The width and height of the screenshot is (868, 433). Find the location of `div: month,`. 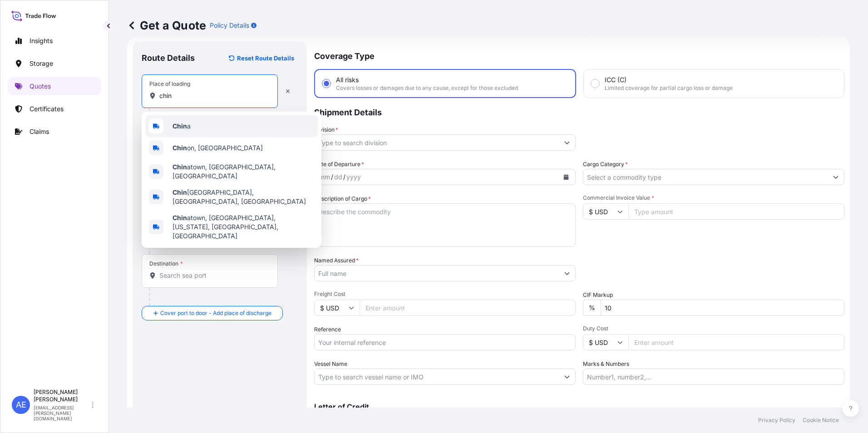

div: month, is located at coordinates (325, 177).